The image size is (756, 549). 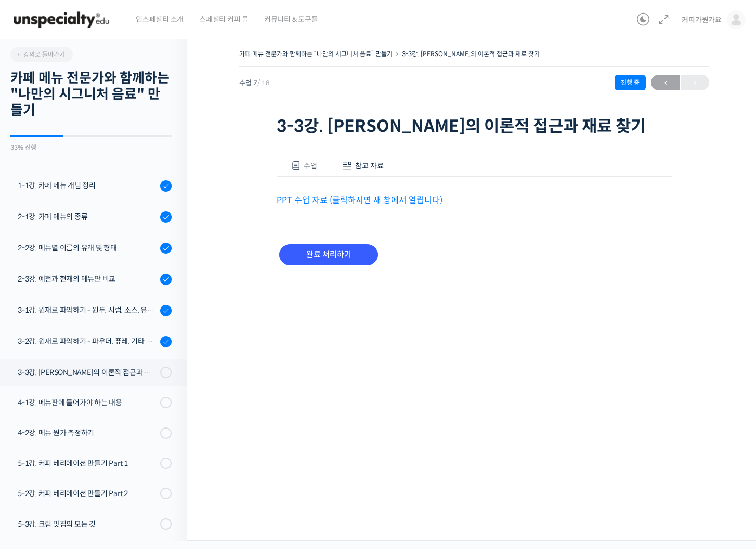 What do you see at coordinates (87, 402) in the screenshot?
I see `div: 4-1강. 메뉴판에 들어가야 하는 내용` at bounding box center [87, 402].